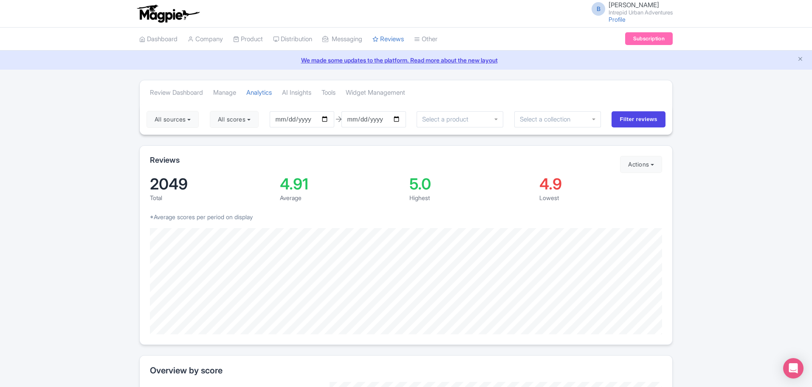 This screenshot has height=387, width=812. Describe the element at coordinates (617, 19) in the screenshot. I see `a: Profile` at that location.